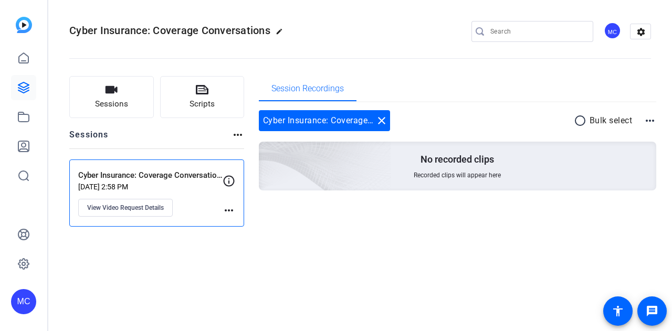 The height and width of the screenshot is (331, 672). What do you see at coordinates (202, 104) in the screenshot?
I see `span: Scripts` at bounding box center [202, 104].